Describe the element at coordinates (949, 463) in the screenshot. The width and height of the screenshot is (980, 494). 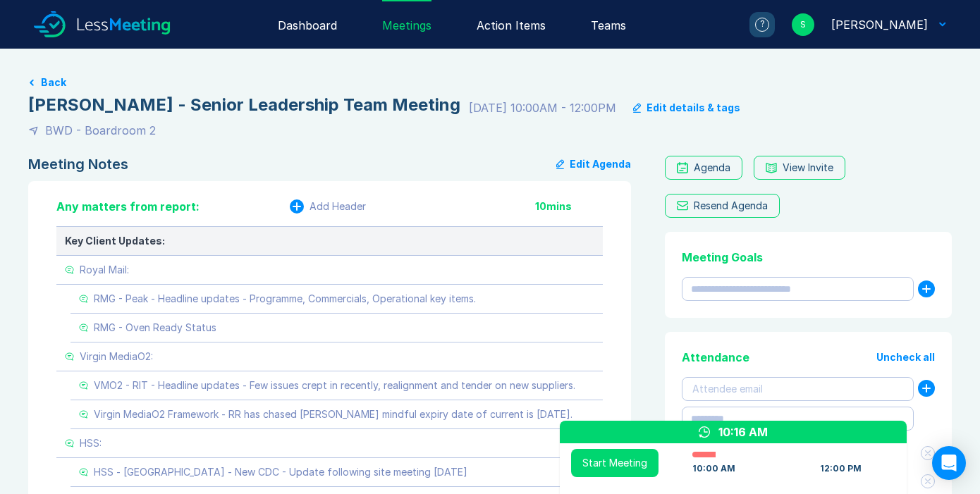
I see `div: Open Intercom Messenger` at that location.